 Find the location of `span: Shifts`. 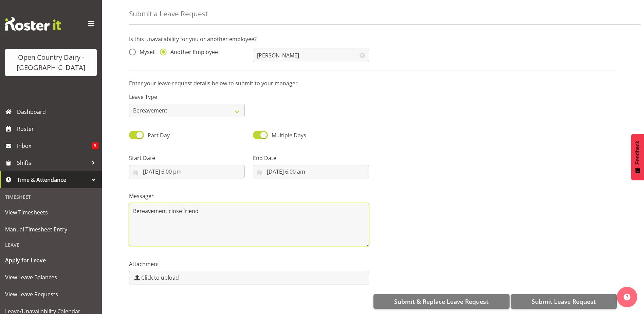

span: Shifts is located at coordinates (53, 163).